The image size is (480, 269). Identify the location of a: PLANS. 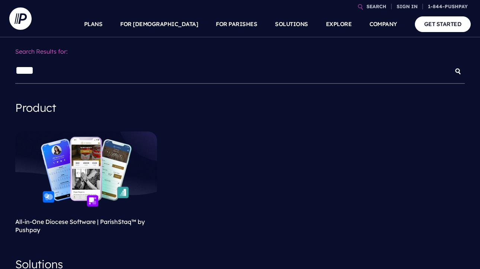
(93, 24).